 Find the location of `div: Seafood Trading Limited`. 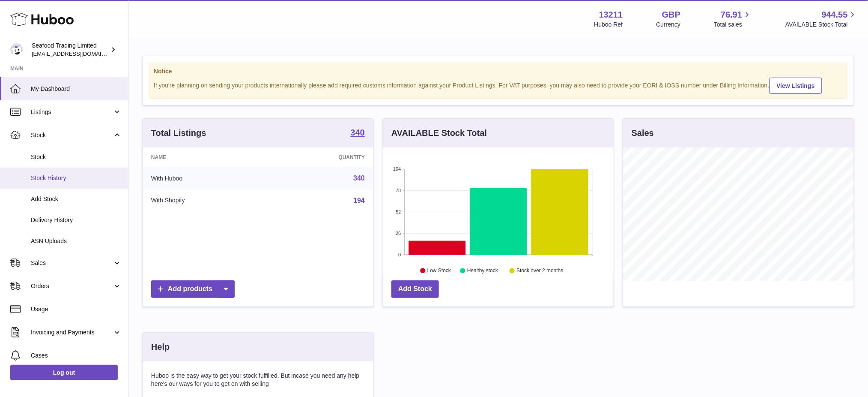

div: Seafood Trading Limited is located at coordinates (70, 50).